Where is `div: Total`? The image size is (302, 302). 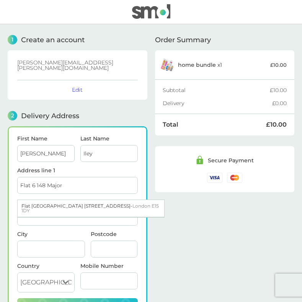
div: Total is located at coordinates (215, 125).